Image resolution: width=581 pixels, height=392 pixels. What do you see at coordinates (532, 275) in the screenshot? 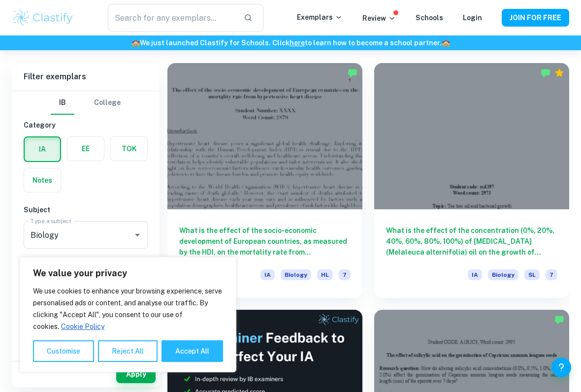
I see `span: SL` at bounding box center [532, 275].